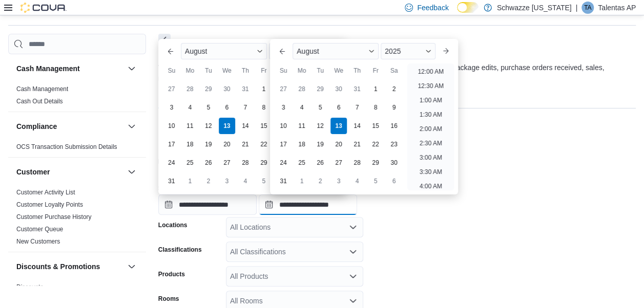 The image size is (644, 308). I want to click on span: TA, so click(588, 8).